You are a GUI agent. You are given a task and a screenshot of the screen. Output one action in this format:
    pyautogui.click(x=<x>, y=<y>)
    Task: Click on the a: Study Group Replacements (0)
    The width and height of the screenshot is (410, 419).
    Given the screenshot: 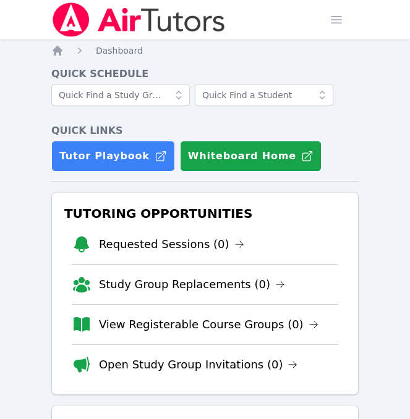 What is the action you would take?
    pyautogui.click(x=191, y=285)
    